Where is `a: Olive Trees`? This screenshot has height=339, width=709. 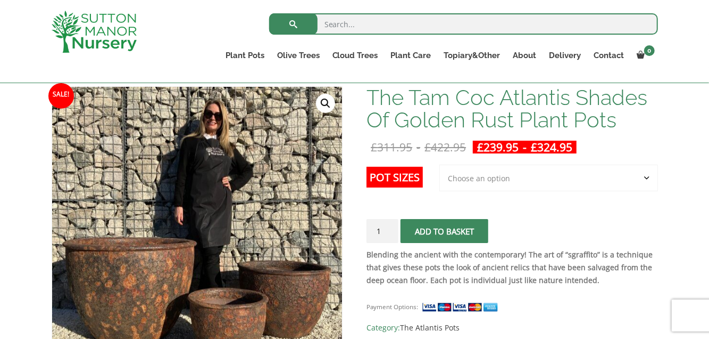
a: Olive Trees is located at coordinates (299, 55).